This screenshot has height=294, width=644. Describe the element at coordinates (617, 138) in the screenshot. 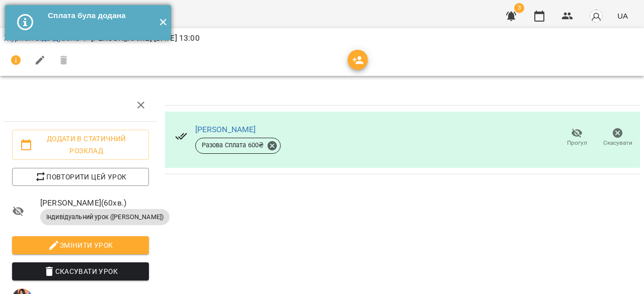

I see `button: Скасувати` at that location.